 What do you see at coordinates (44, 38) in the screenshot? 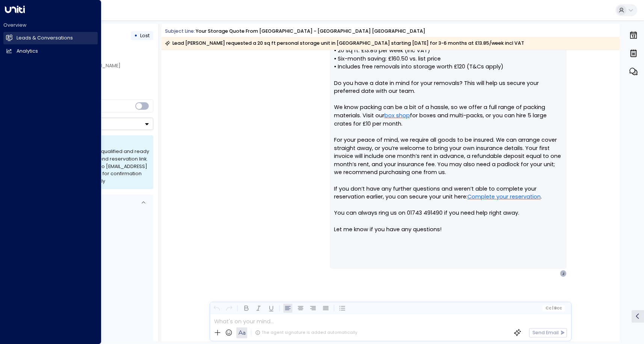
I see `h2: Leads & Conversations` at bounding box center [44, 38].